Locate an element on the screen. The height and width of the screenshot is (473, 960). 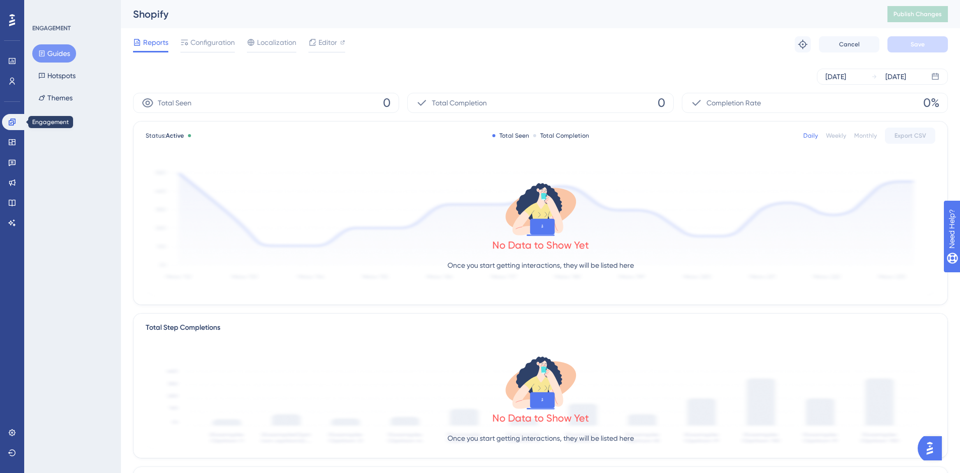
span: Need Help? is located at coordinates (43, 9).